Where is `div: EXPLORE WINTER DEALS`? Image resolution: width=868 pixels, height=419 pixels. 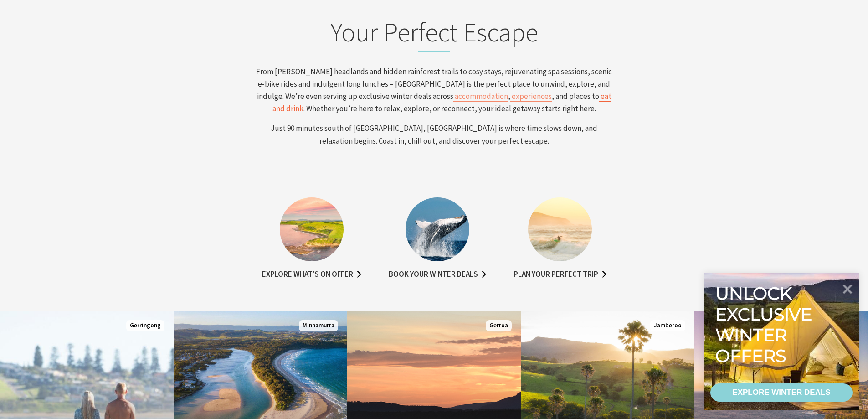
div: EXPLORE WINTER DEALS is located at coordinates (781, 392).